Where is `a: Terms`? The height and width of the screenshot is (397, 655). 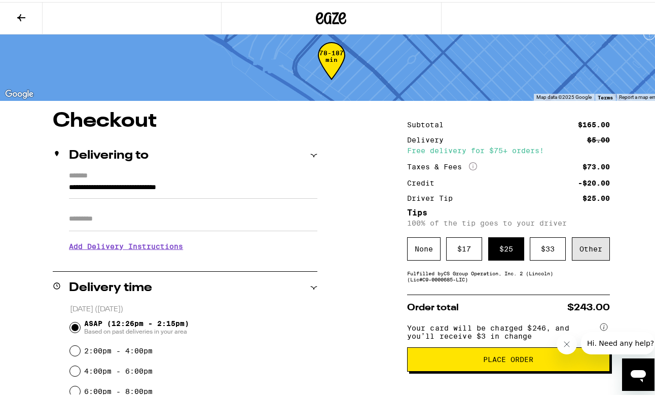
a: Terms is located at coordinates (605, 95).